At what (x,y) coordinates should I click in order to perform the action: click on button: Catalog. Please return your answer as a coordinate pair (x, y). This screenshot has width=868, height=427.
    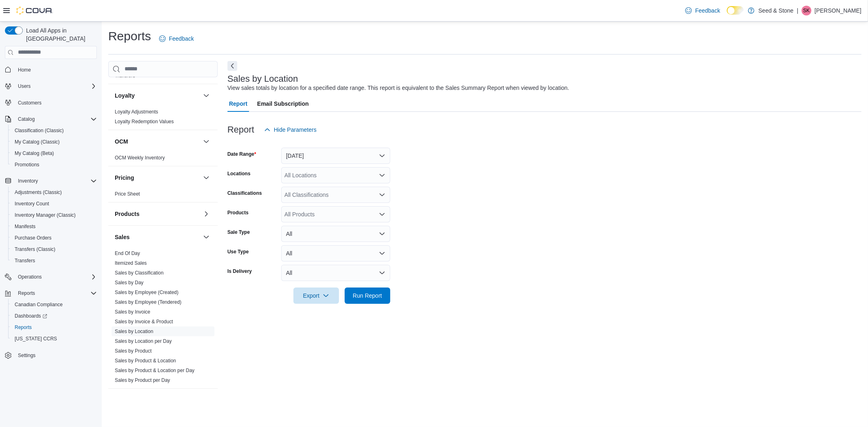
    Looking at the image, I should click on (51, 119).